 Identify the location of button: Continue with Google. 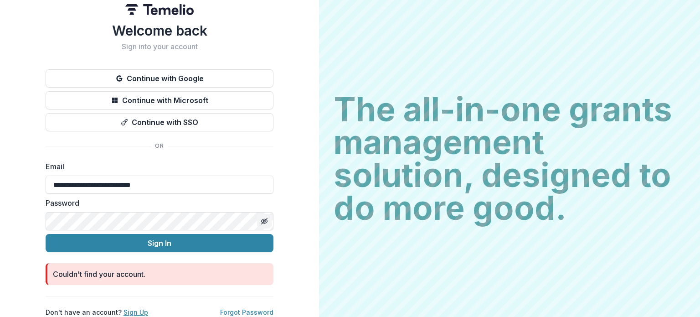
(160, 78).